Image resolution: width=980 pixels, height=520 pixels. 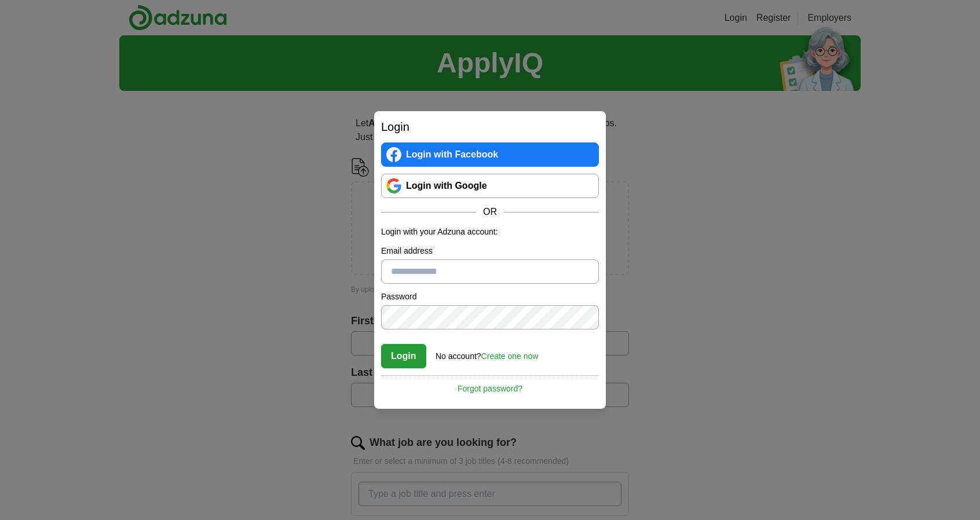 I want to click on a: Forgot password?, so click(x=490, y=385).